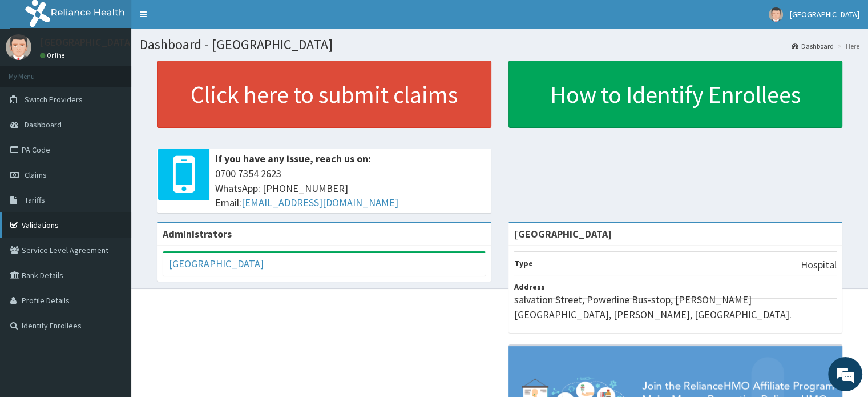 The image size is (868, 397). Describe the element at coordinates (54, 56) in the screenshot. I see `a: Online` at that location.